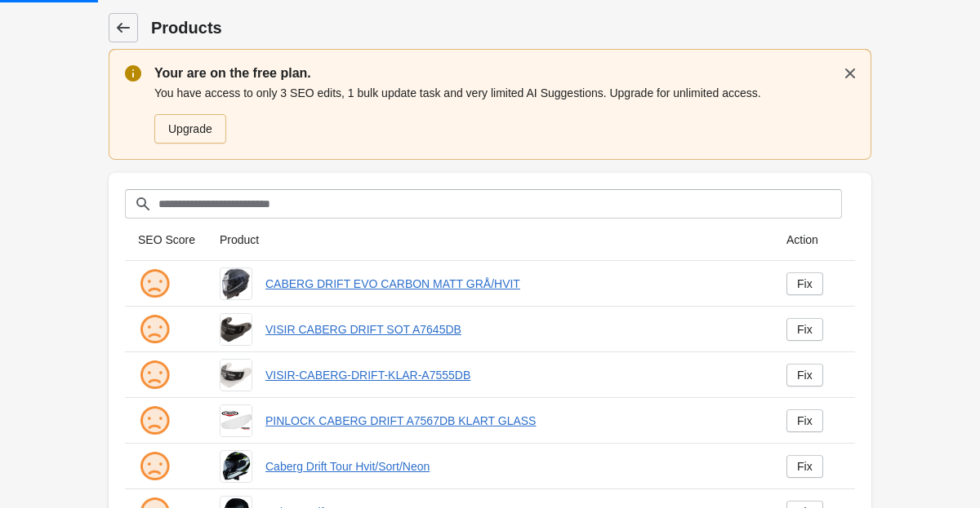 This screenshot has width=980, height=508. I want to click on a: PINLOCK CABERG DRIFT A7567DB KLART GLASS, so click(513, 421).